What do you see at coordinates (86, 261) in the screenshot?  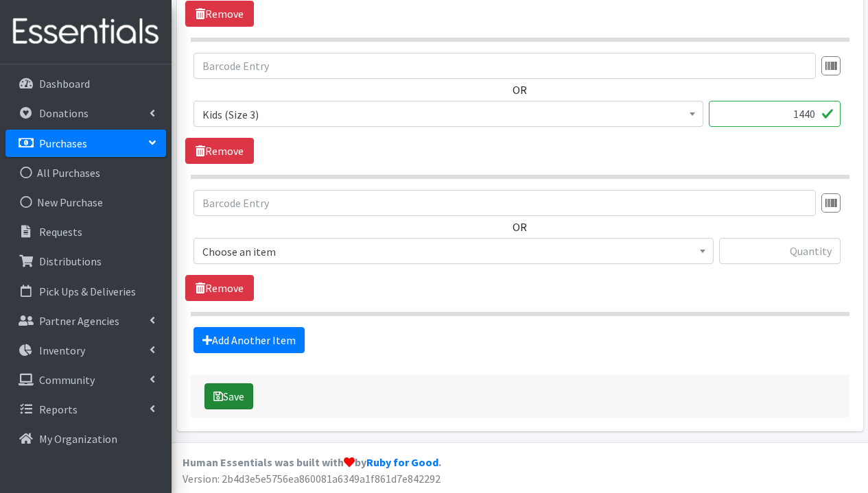 I see `a: Distributions` at bounding box center [86, 261].